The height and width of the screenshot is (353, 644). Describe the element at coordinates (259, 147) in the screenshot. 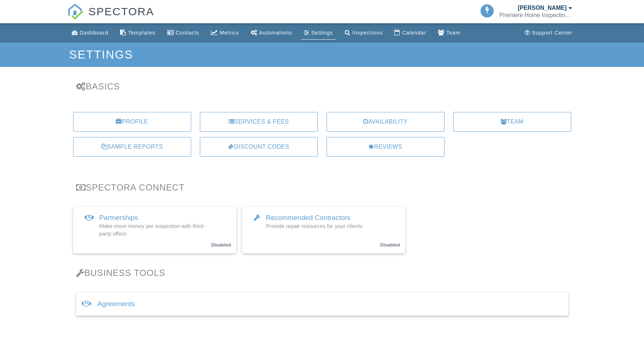

I see `div: Discount Codes` at that location.